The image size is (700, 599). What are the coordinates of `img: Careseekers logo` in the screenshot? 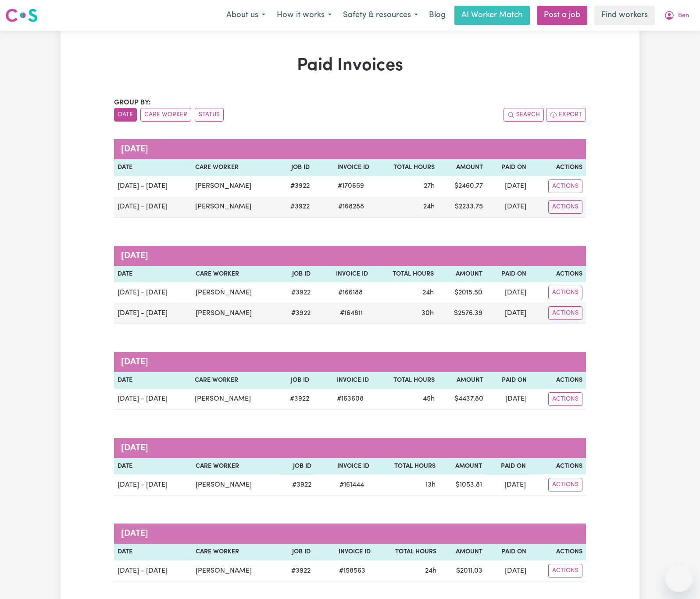 It's located at (21, 16).